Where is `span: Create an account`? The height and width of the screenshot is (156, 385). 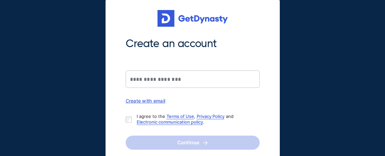
span: Create an account is located at coordinates (193, 44).